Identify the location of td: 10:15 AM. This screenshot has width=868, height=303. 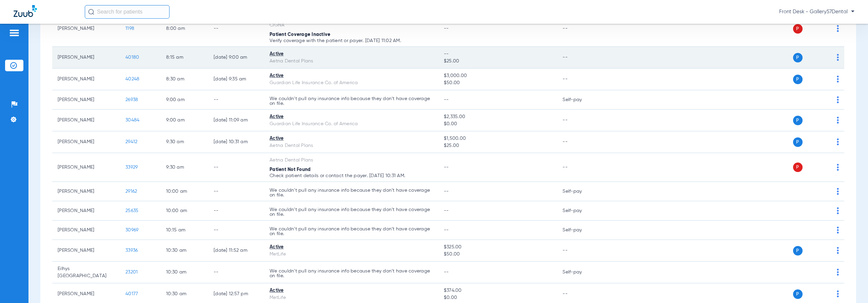
(185, 230).